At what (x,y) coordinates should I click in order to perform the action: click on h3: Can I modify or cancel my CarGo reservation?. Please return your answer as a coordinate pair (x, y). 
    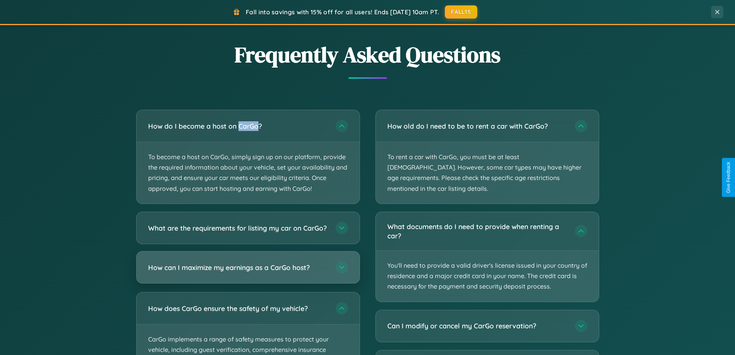
    Looking at the image, I should click on (478, 325).